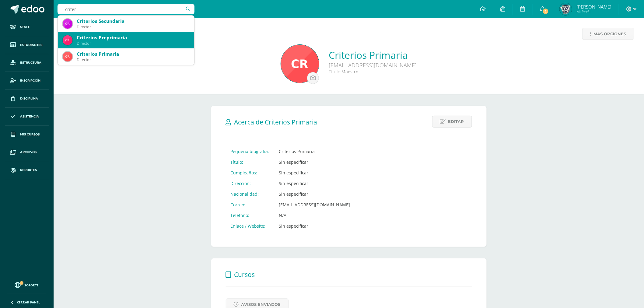 Image resolution: width=644 pixels, height=308 pixels. Describe the element at coordinates (29, 117) in the screenshot. I see `span: Asistencia` at that location.